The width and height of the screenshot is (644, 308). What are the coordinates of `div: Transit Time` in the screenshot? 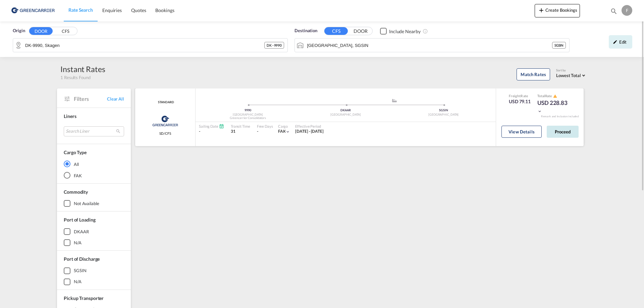 It's located at (241, 126).